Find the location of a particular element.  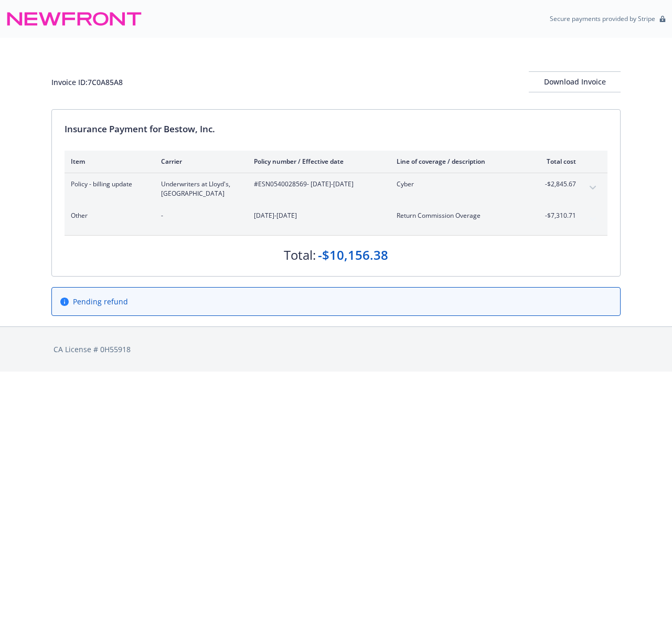

div: Line of coverage / description is located at coordinates (458, 161).